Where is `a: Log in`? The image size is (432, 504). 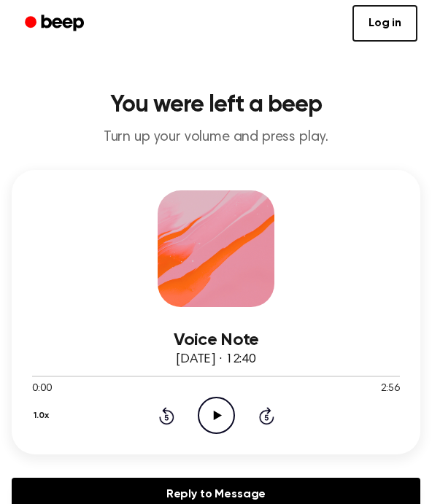
a: Log in is located at coordinates (385, 23).